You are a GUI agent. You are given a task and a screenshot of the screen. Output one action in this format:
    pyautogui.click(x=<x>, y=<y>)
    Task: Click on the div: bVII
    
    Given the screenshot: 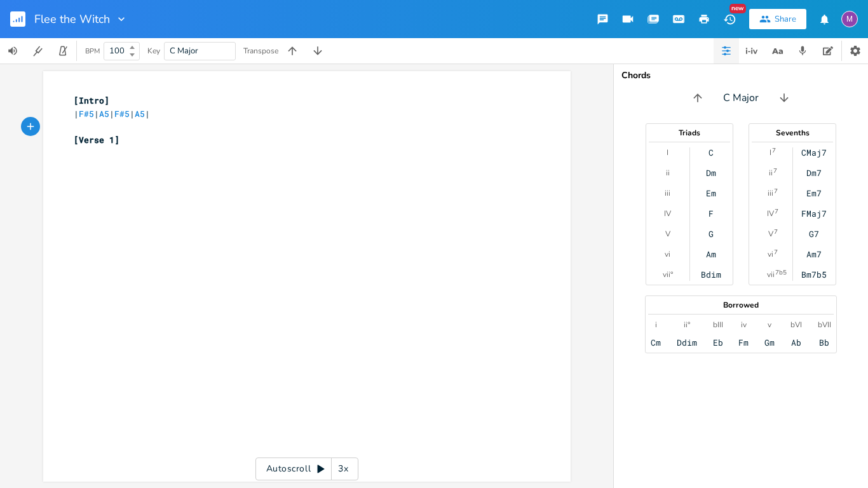 What is the action you would take?
    pyautogui.click(x=824, y=325)
    